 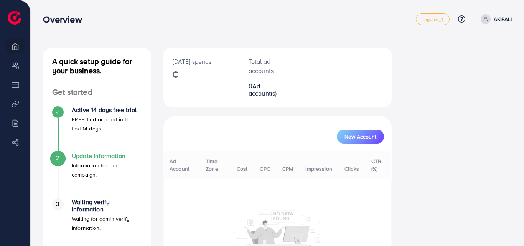 What do you see at coordinates (107, 170) in the screenshot?
I see `p: Information for run campaign.` at bounding box center [107, 170].